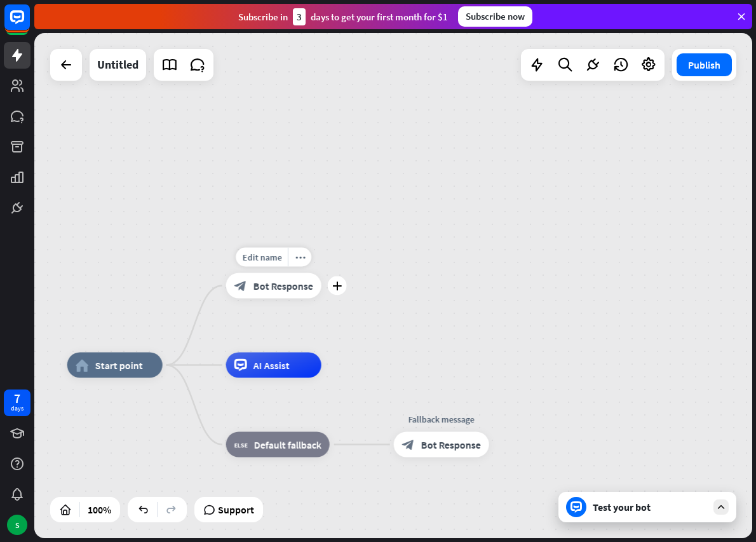 The image size is (756, 542). Describe the element at coordinates (235, 510) in the screenshot. I see `span: Support` at that location.